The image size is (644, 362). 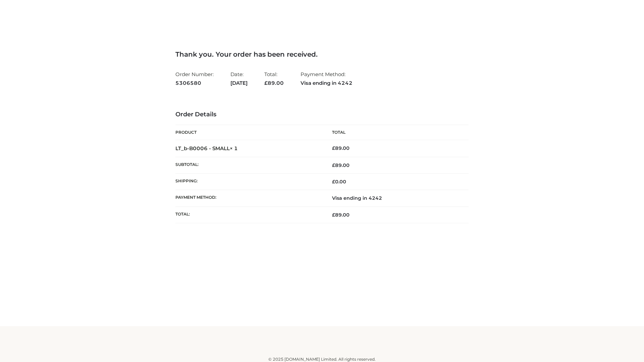 What do you see at coordinates (249, 133) in the screenshot?
I see `th: Product` at bounding box center [249, 133].